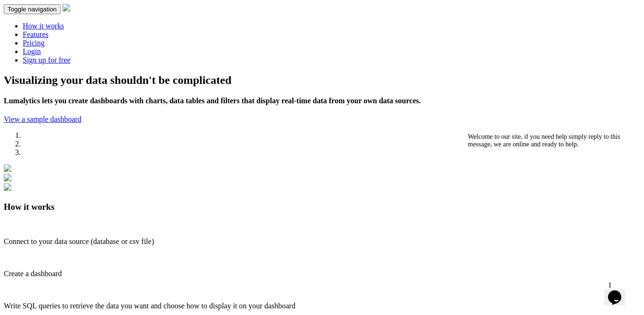  Describe the element at coordinates (322, 274) in the screenshot. I see `p: Create a dashboard` at that location.